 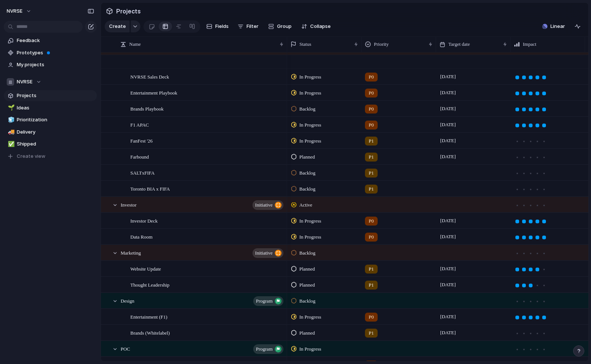 I want to click on span: Shipped, so click(x=56, y=144).